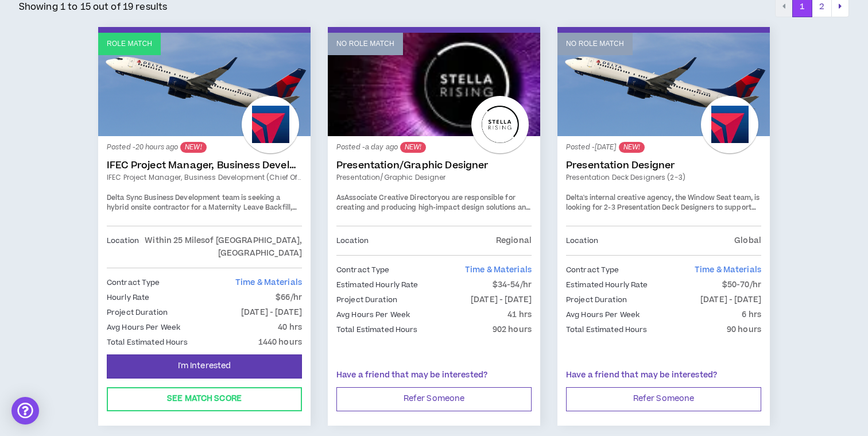  I want to click on p: 40 hrs, so click(290, 327).